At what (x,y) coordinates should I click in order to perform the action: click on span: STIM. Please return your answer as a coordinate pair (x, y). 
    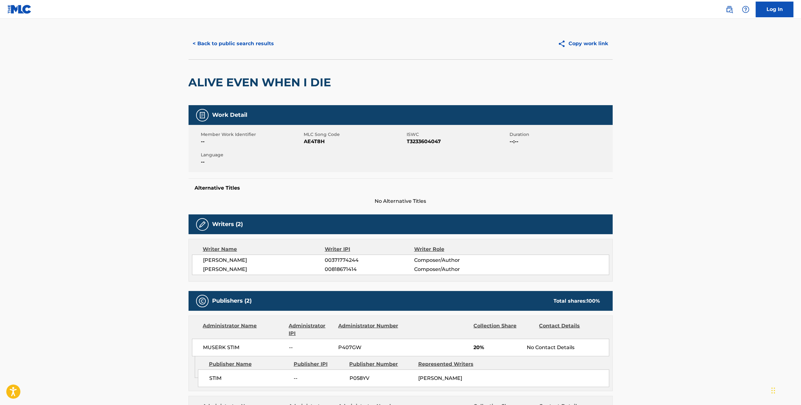
    Looking at the image, I should click on (249, 378).